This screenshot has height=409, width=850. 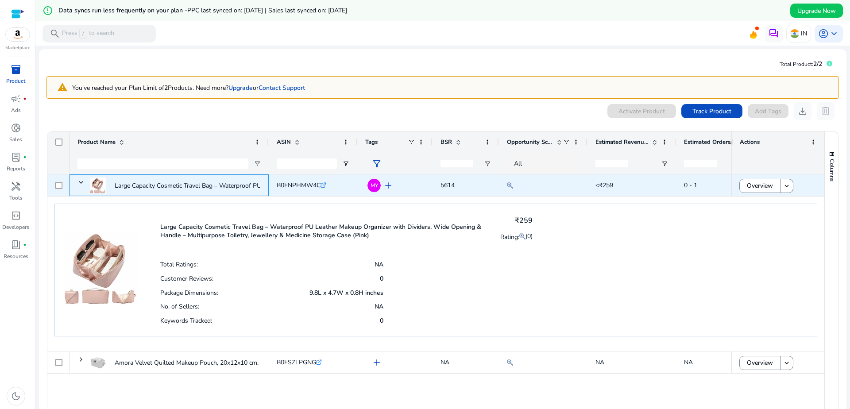 I want to click on span: campaign, so click(x=16, y=99).